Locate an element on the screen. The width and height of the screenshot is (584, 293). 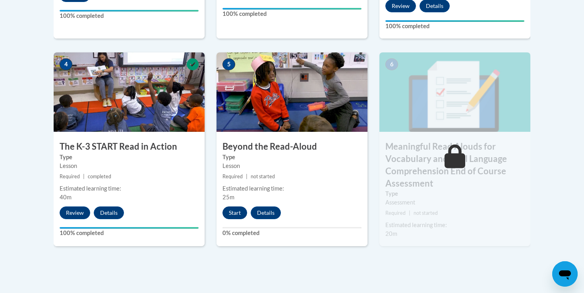
span: 4 is located at coordinates (66, 64).